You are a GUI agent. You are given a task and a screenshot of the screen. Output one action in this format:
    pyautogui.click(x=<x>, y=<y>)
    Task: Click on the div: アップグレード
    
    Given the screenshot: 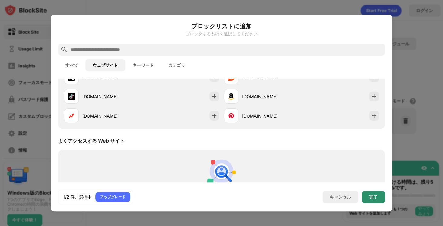 What is the action you would take?
    pyautogui.click(x=113, y=197)
    